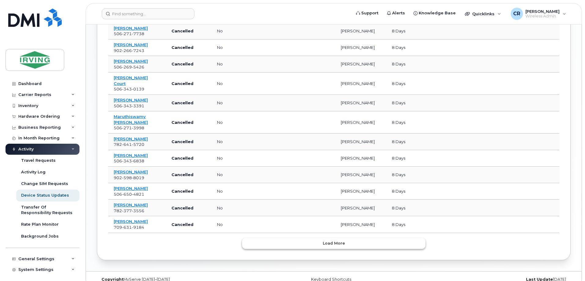 This screenshot has height=281, width=585. I want to click on span: Wireless Admin, so click(542, 16).